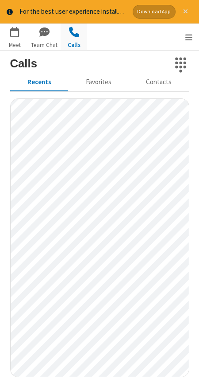 The width and height of the screenshot is (199, 387). What do you see at coordinates (44, 45) in the screenshot?
I see `span: Team Chat` at bounding box center [44, 45].